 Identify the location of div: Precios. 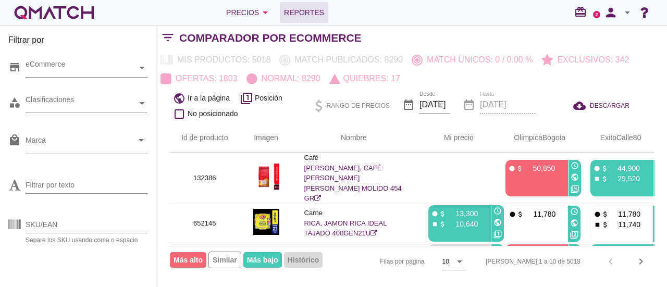
(248, 13).